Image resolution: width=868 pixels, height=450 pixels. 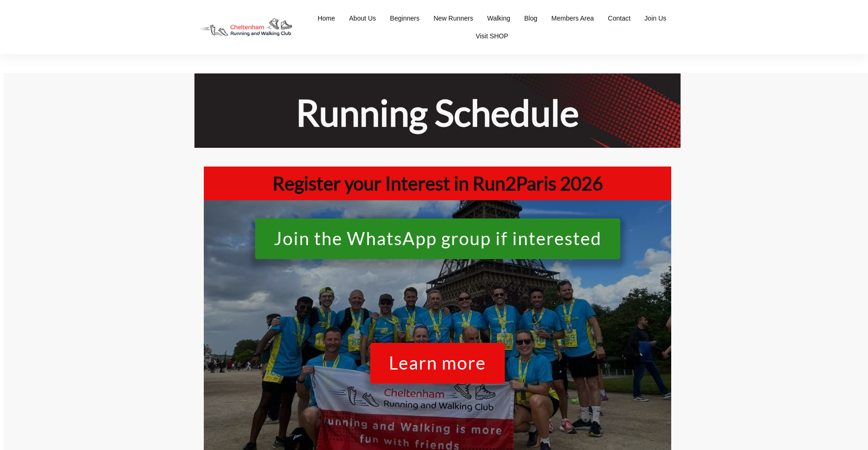 I want to click on span: Members Area, so click(x=573, y=18).